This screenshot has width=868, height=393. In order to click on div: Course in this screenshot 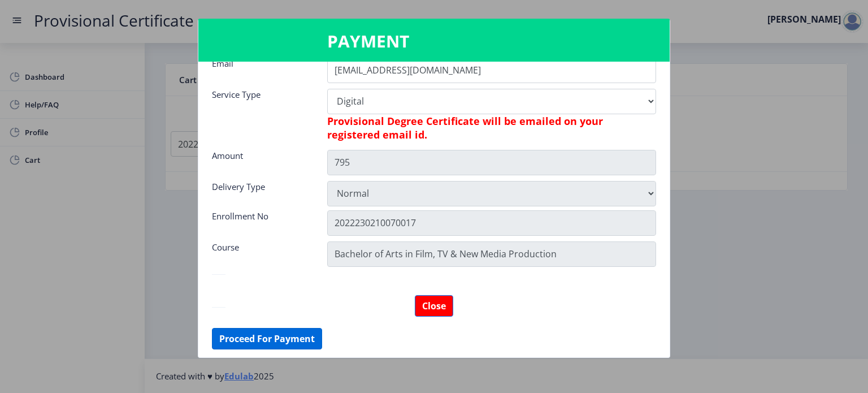, I will do `click(261, 253)`.